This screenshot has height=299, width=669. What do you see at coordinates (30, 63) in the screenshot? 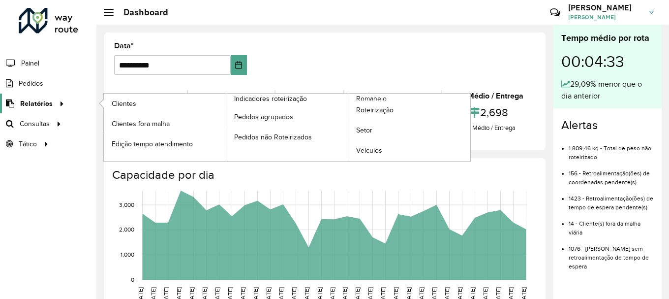
I see `span: Painel` at bounding box center [30, 63].